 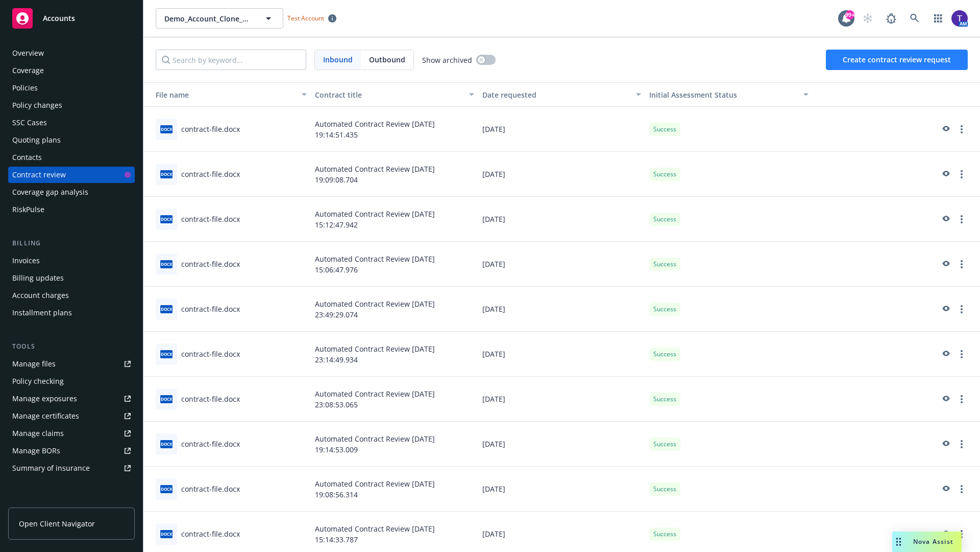 I want to click on input: Search by keyword..., so click(x=231, y=60).